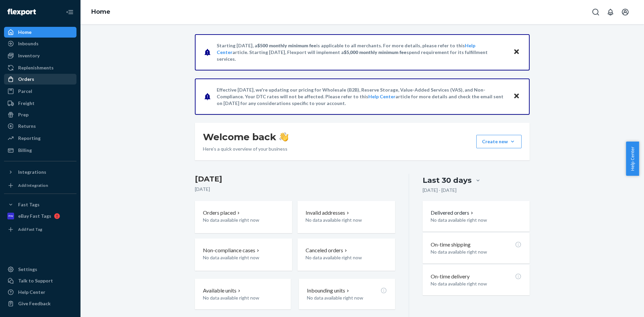  Describe the element at coordinates (284, 137) in the screenshot. I see `img: hand-wave emoji` at that location.